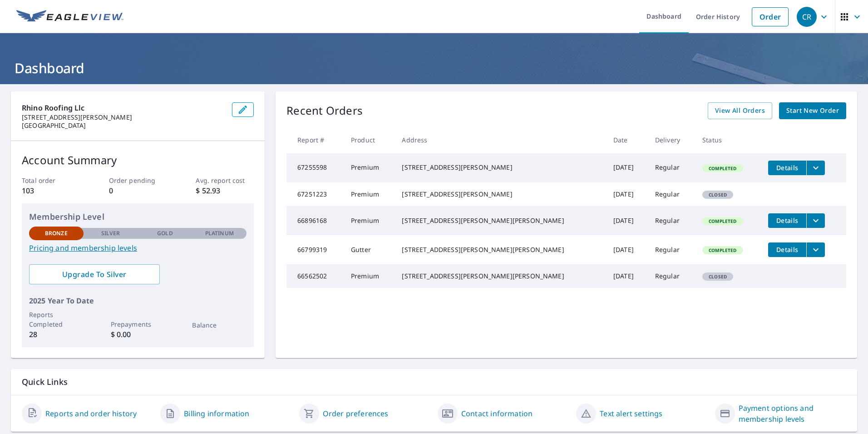 This screenshot has height=434, width=868. What do you see at coordinates (740, 110) in the screenshot?
I see `span: View All Orders` at bounding box center [740, 110].